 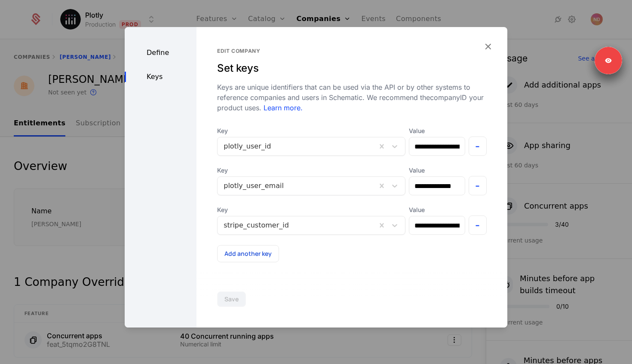 What do you see at coordinates (248, 254) in the screenshot?
I see `button: Add another key` at bounding box center [248, 254].